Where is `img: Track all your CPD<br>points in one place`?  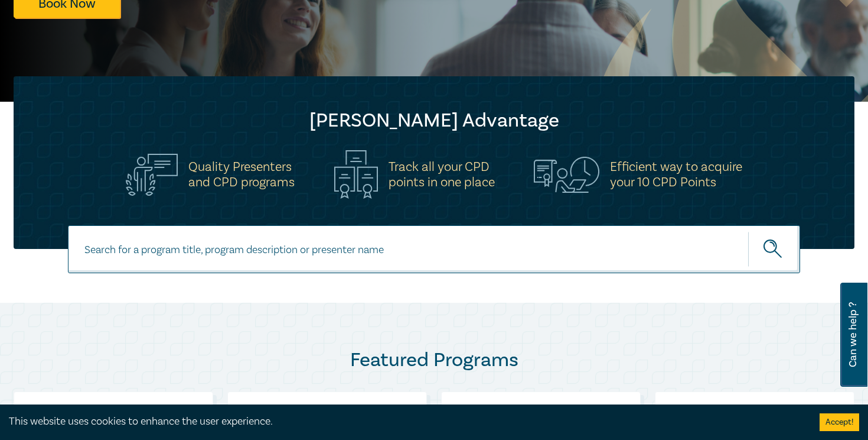 img: Track all your CPD<br>points in one place is located at coordinates (356, 174).